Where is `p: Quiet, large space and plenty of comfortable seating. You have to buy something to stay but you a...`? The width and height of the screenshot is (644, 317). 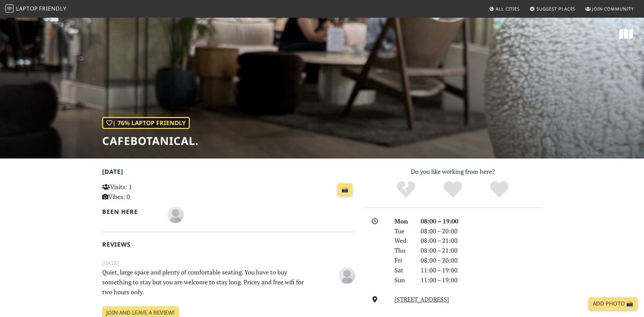
p: Quiet, large space and plenty of comfortable seating. You have to buy something to stay but you a... is located at coordinates (207, 282).